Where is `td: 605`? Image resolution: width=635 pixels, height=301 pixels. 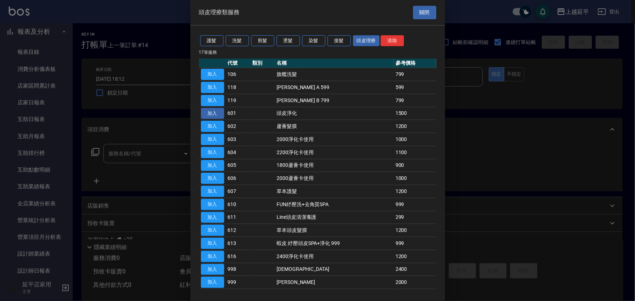
td: 605 is located at coordinates (238, 166).